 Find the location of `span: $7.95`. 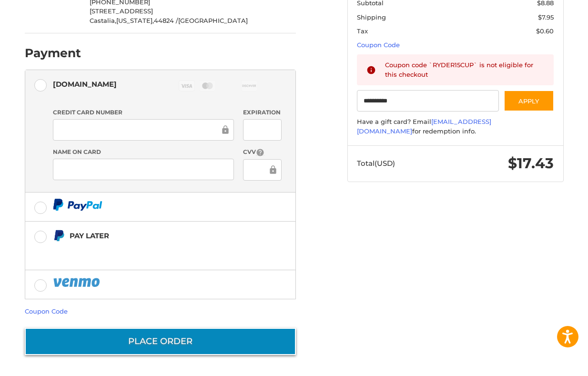

span: $7.95 is located at coordinates (545, 17).